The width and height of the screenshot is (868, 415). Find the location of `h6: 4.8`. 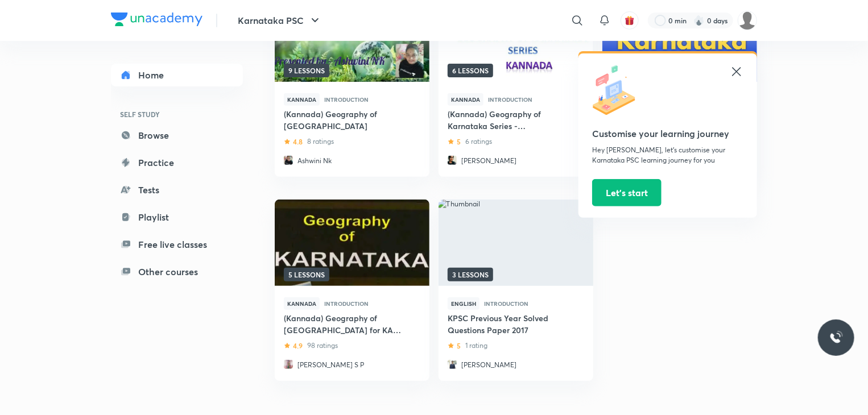

h6: 4.8 is located at coordinates (297, 142).